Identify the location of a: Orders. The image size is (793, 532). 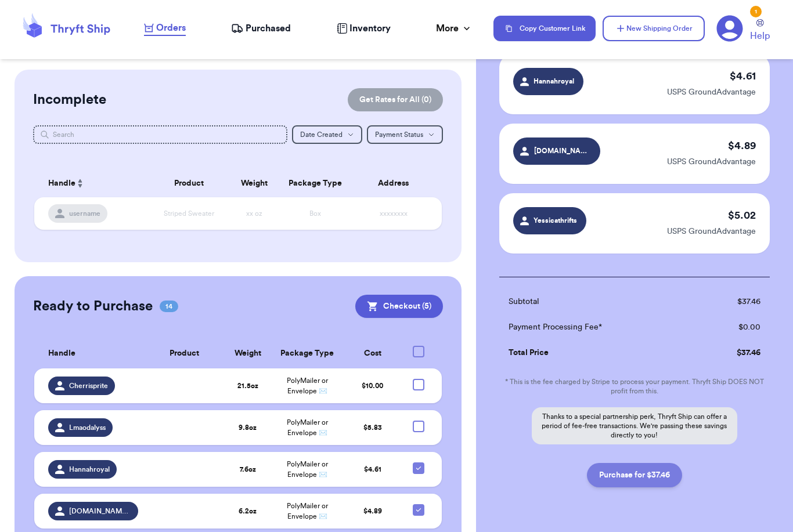
(165, 29).